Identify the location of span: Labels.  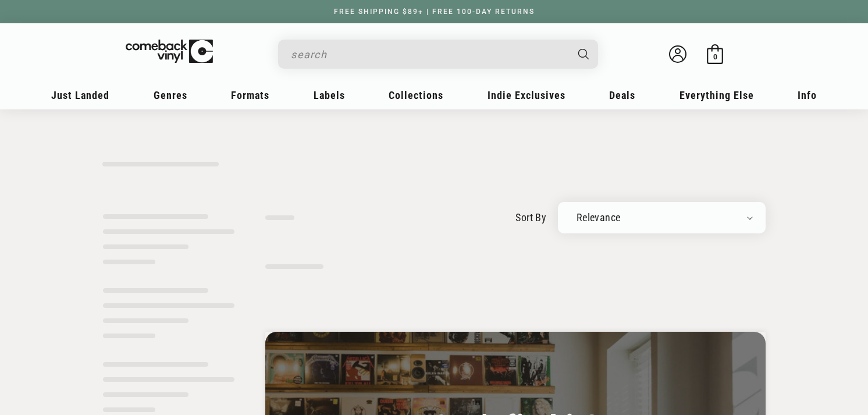
(329, 95).